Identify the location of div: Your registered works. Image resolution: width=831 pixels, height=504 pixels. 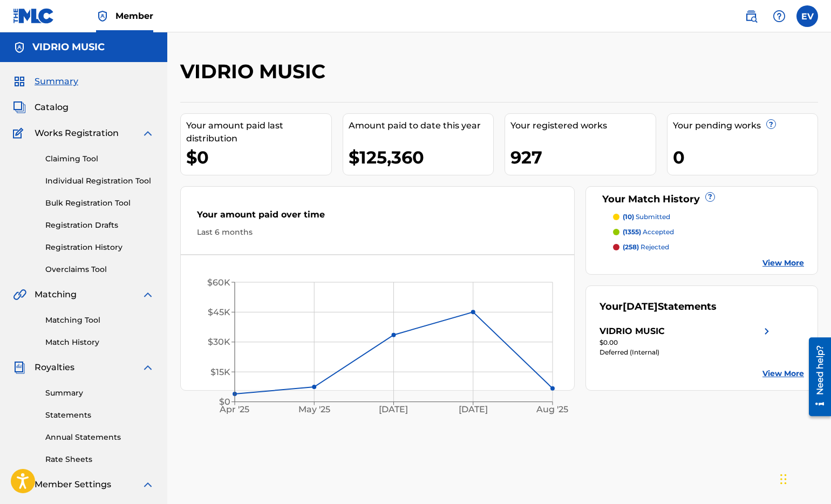
(583, 125).